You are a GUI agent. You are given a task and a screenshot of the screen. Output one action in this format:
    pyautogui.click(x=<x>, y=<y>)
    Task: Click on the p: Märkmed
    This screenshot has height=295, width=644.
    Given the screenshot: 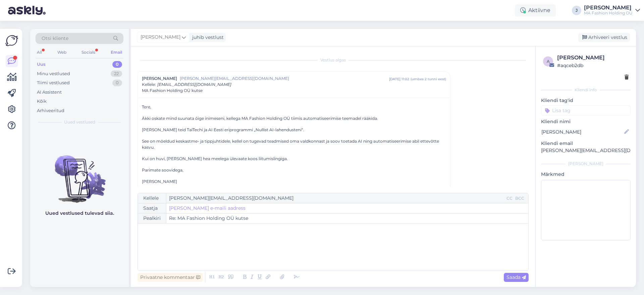 What is the action you would take?
    pyautogui.click(x=585, y=174)
    